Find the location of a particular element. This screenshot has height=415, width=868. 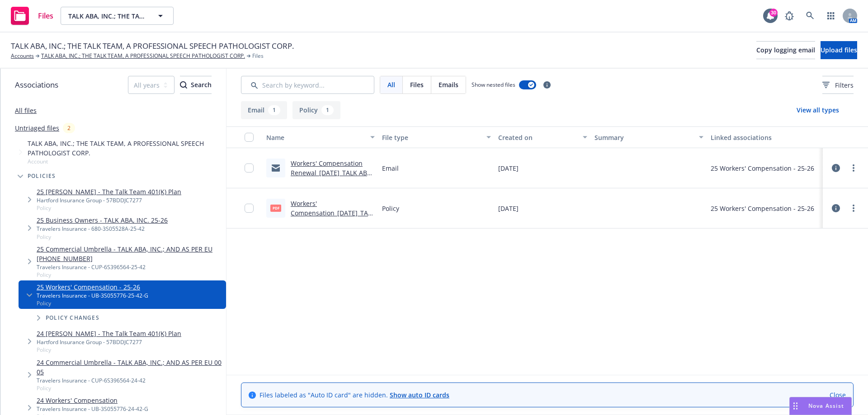

button: Email is located at coordinates (264, 110).